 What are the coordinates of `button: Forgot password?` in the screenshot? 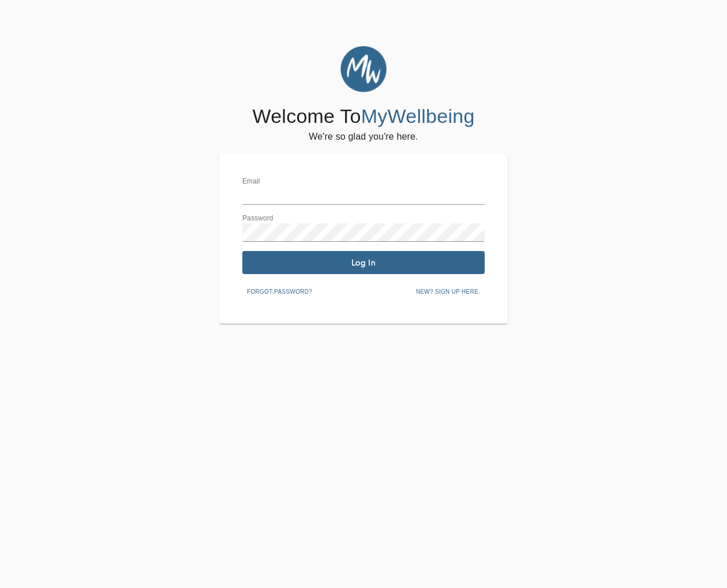 It's located at (279, 292).